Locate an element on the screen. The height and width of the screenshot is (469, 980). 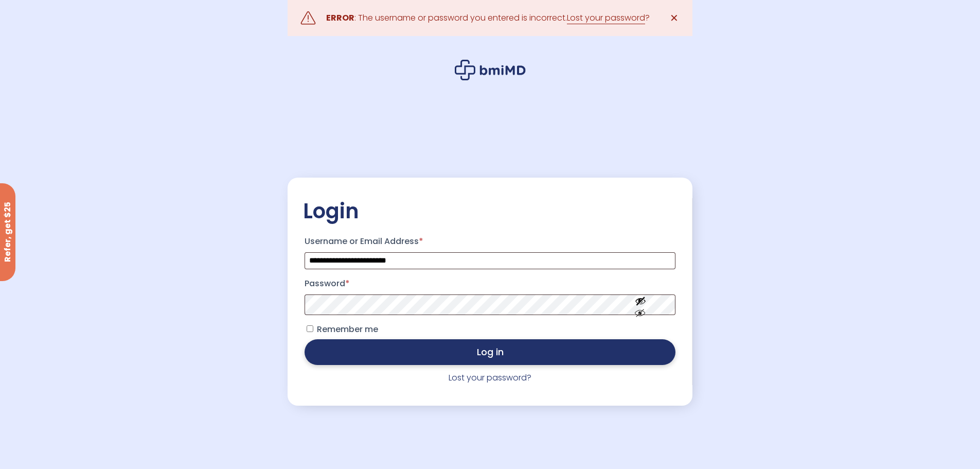
input: Remember me is located at coordinates (310, 328).